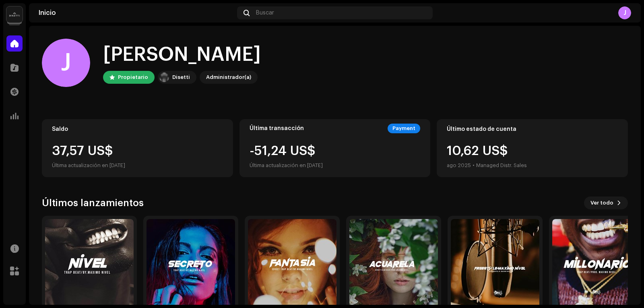 This screenshot has width=644, height=308. Describe the element at coordinates (137, 129) in the screenshot. I see `div: Saldo` at that location.